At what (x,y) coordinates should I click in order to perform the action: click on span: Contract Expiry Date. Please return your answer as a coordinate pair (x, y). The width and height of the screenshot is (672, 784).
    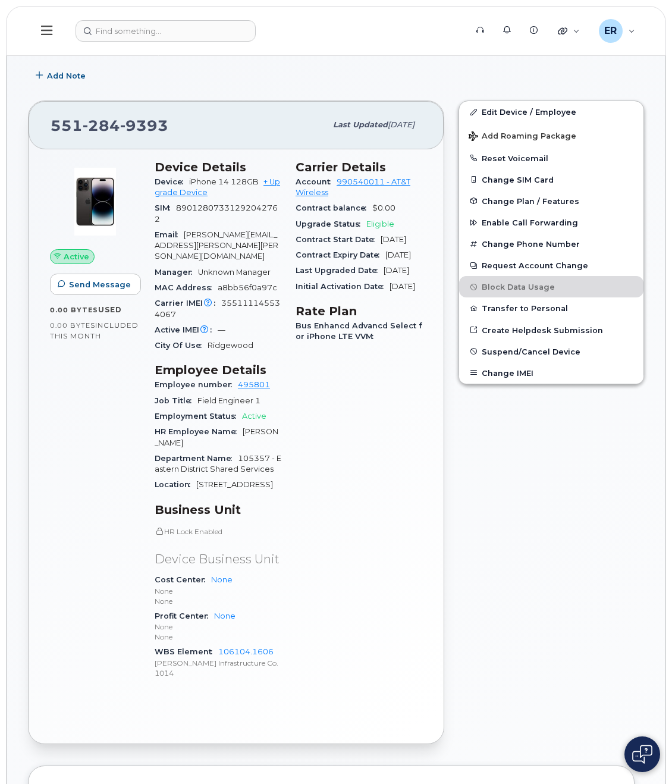
    Looking at the image, I should click on (340, 255).